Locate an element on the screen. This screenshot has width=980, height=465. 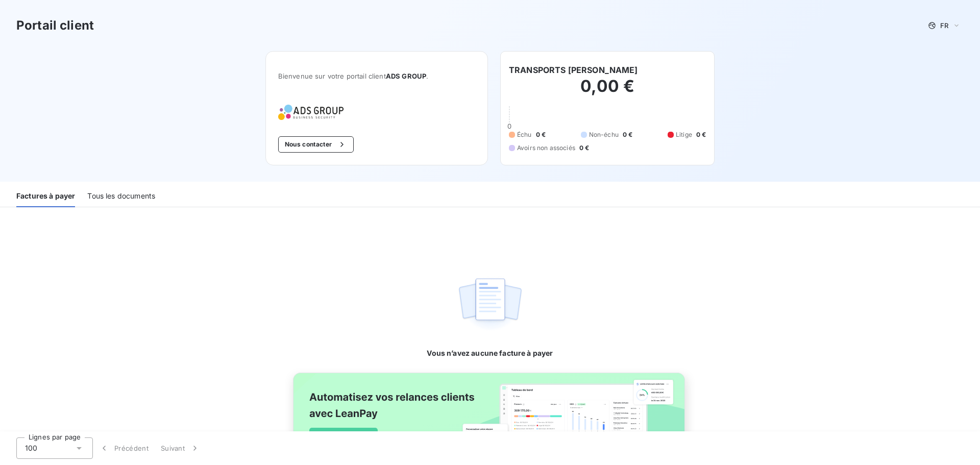
span: FR is located at coordinates (944, 26).